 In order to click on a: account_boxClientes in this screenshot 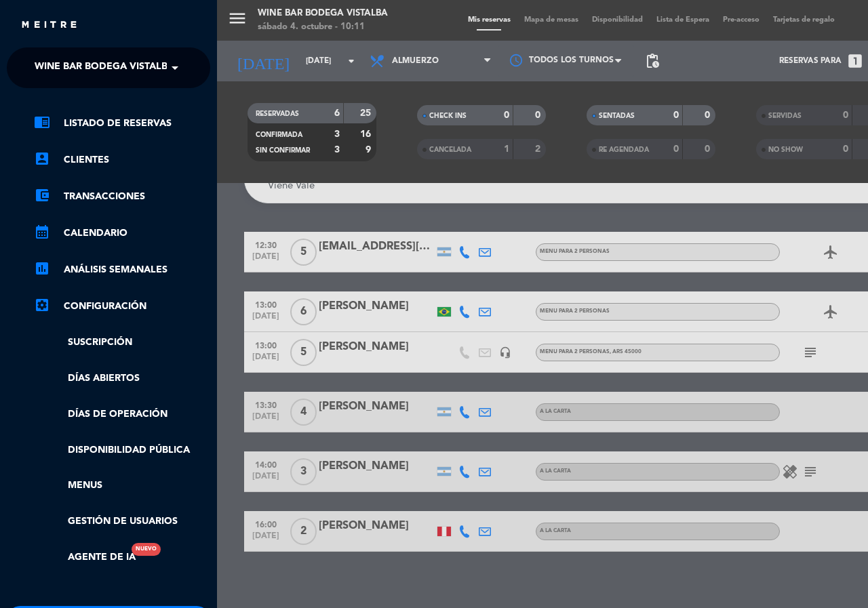, I will do `click(122, 160)`.